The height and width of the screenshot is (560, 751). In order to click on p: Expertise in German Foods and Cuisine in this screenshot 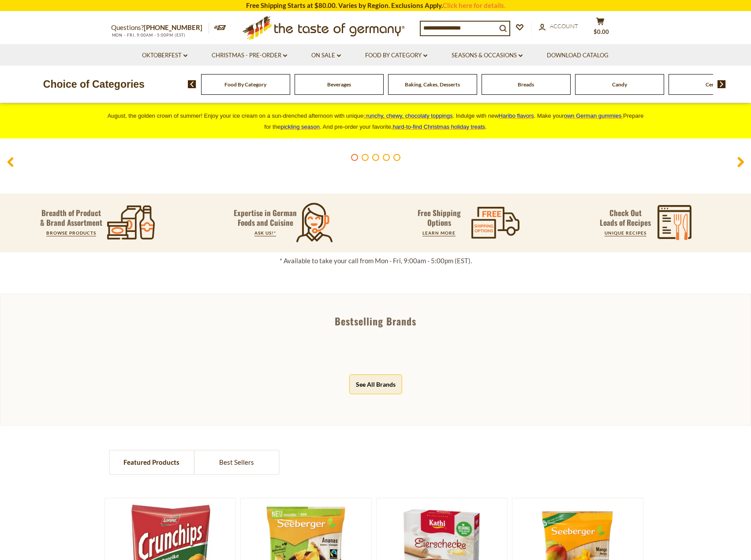, I will do `click(265, 218)`.